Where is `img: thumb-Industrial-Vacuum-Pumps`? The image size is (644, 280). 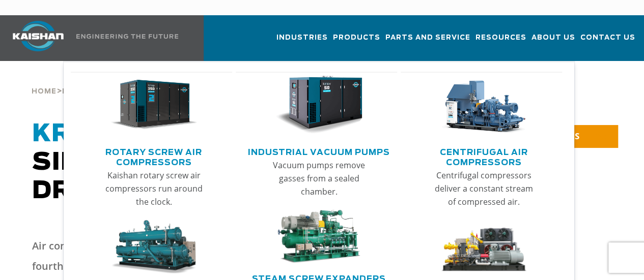 img: thumb-Industrial-Vacuum-Pumps is located at coordinates (319, 104).